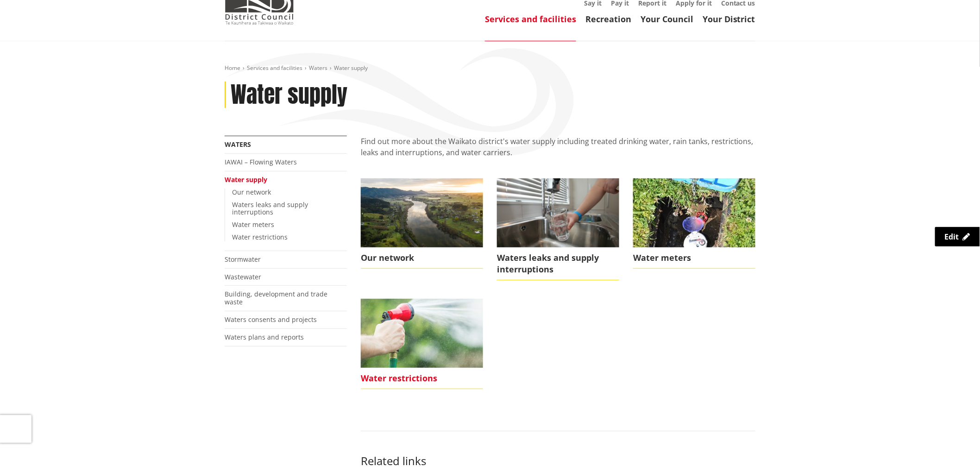 Image resolution: width=980 pixels, height=473 pixels. Describe the element at coordinates (558, 152) in the screenshot. I see `p: Find out more about the Waikato district's water supply including treated drinking water, rain ta...` at that location.